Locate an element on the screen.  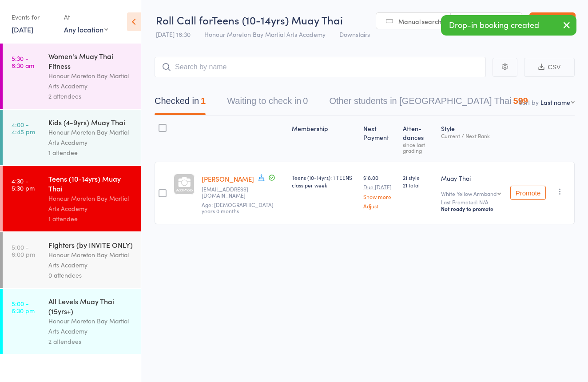
a: 4:30 -5:30 pmTeens (10-14yrs) Muay ThaiHonour Moreton Bay Martial Arts Academy1 attendee is located at coordinates (72, 198).